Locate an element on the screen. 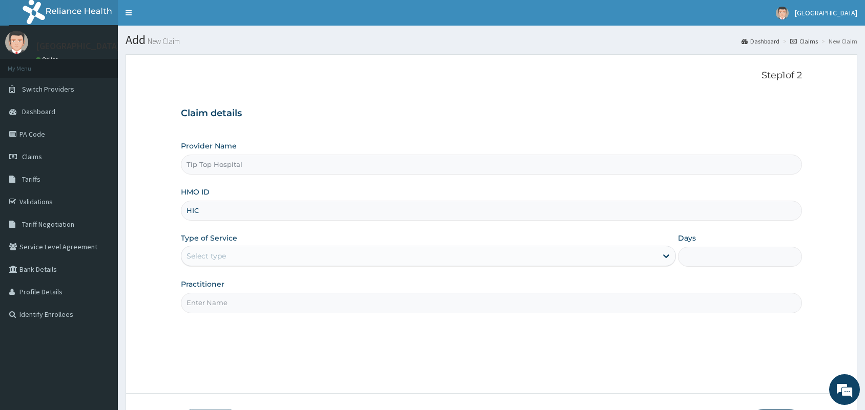 The image size is (865, 410). label: Type of Service is located at coordinates (209, 238).